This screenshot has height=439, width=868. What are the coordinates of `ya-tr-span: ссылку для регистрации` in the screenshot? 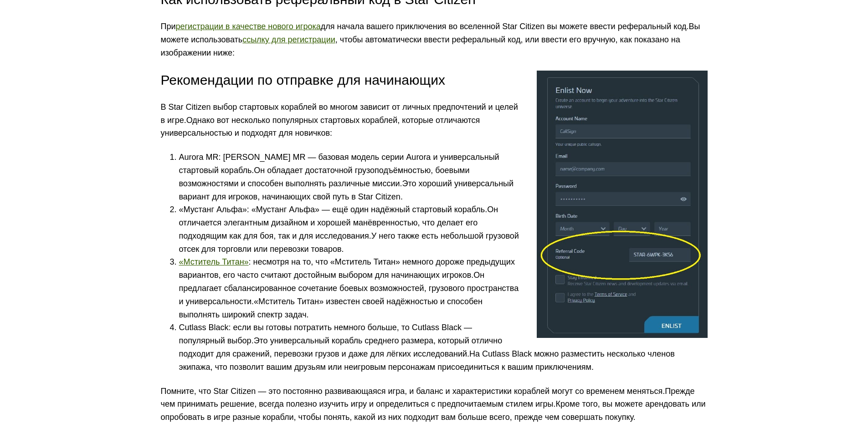 It's located at (289, 39).